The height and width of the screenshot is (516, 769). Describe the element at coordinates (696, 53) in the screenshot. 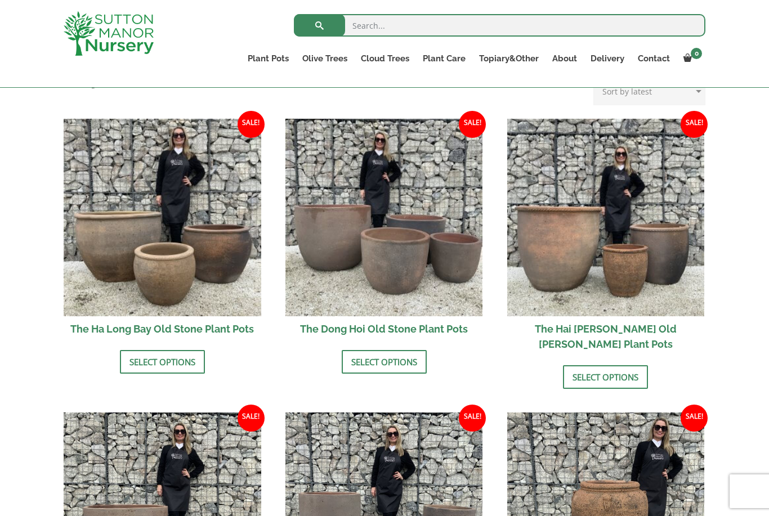

I see `span: 0` at that location.